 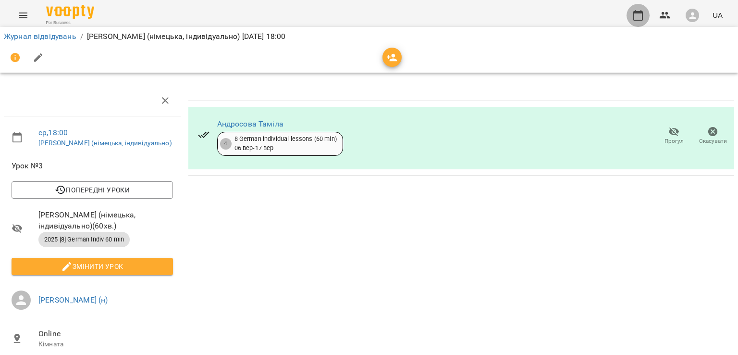 What do you see at coordinates (674, 141) in the screenshot?
I see `span: Прогул` at bounding box center [674, 141].